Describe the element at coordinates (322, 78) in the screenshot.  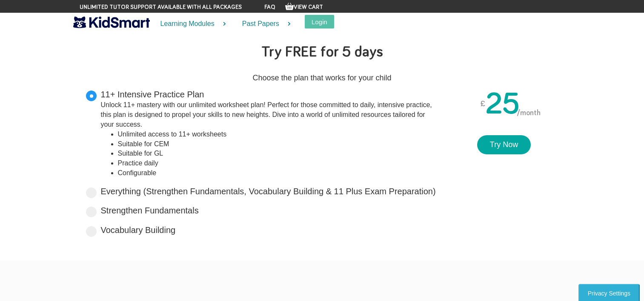
I see `p: Choose the plan that works for your child` at that location.